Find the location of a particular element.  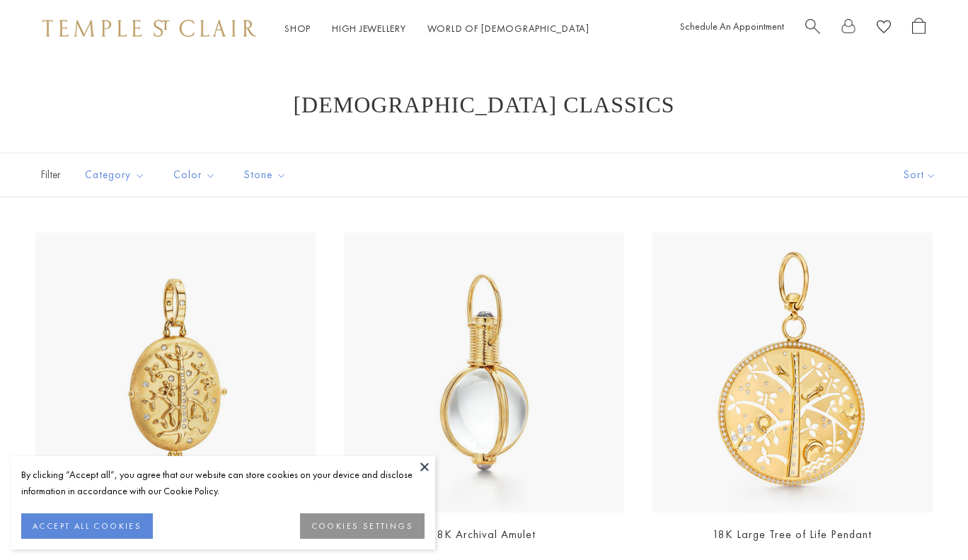

a: 18K Archival Amulet is located at coordinates (483, 534).